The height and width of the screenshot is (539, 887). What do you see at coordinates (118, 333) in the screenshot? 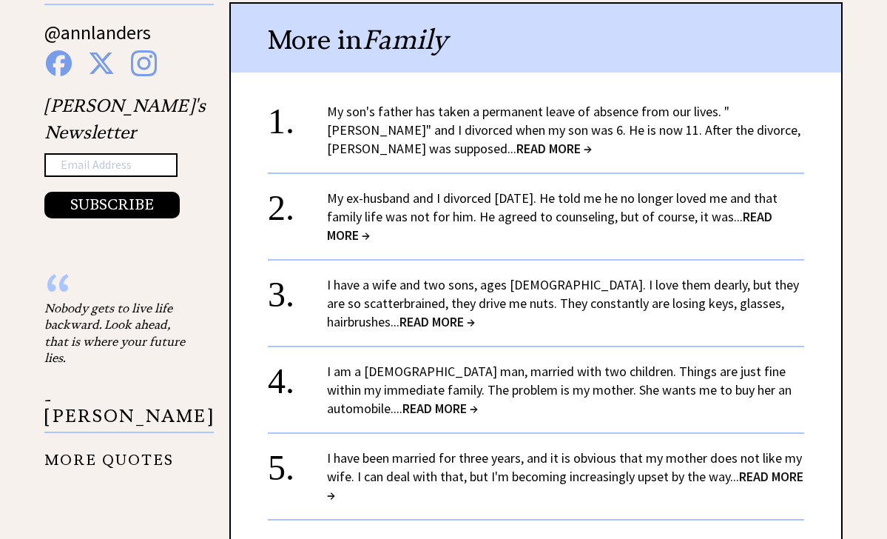
I see `div: Nobody gets to live life backward. Look ahead, that is where your future lies.` at bounding box center [118, 333].